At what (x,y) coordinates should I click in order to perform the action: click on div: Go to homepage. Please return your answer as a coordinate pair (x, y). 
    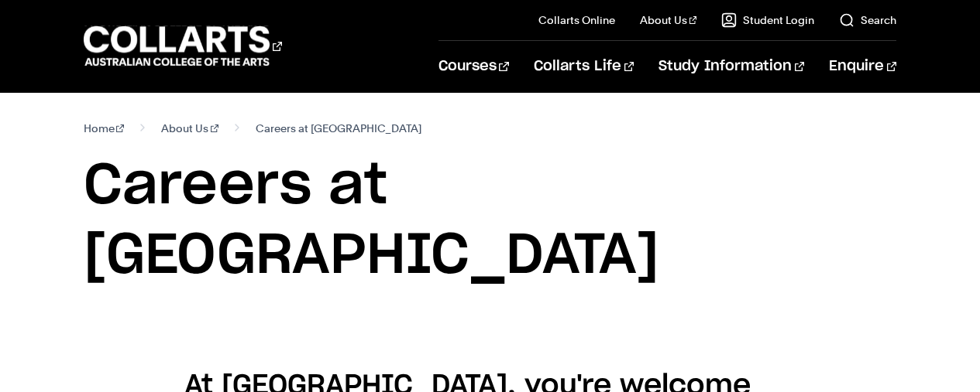
    Looking at the image, I should click on (183, 45).